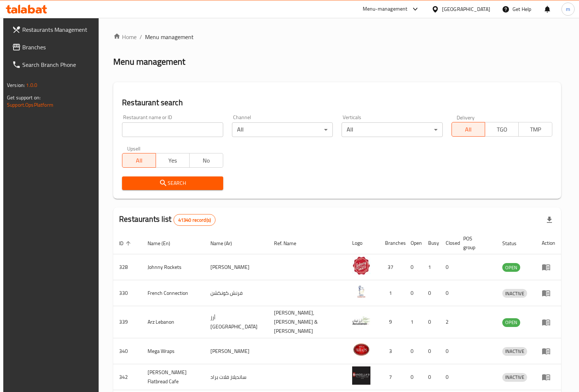 This screenshot has height=392, width=579. What do you see at coordinates (549, 220) in the screenshot?
I see `div: Export file` at bounding box center [549, 220].